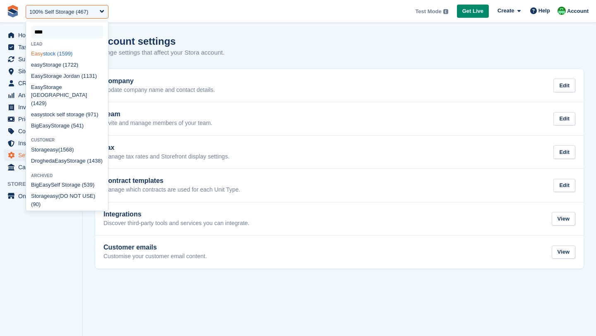 This screenshot has width=596, height=336. What do you see at coordinates (340, 86) in the screenshot?
I see `a: Company Update company name and contact details. Edit` at bounding box center [340, 86].